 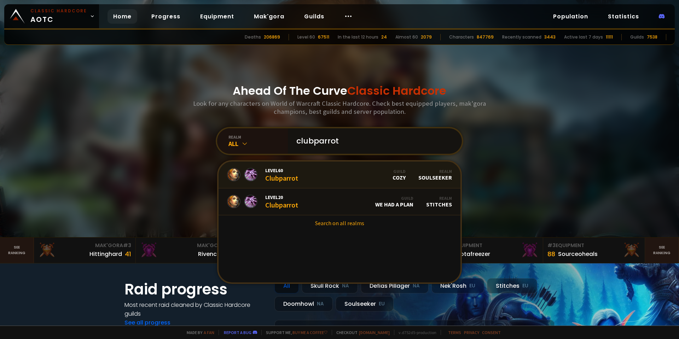 I want to click on div: Characters, so click(x=461, y=37).